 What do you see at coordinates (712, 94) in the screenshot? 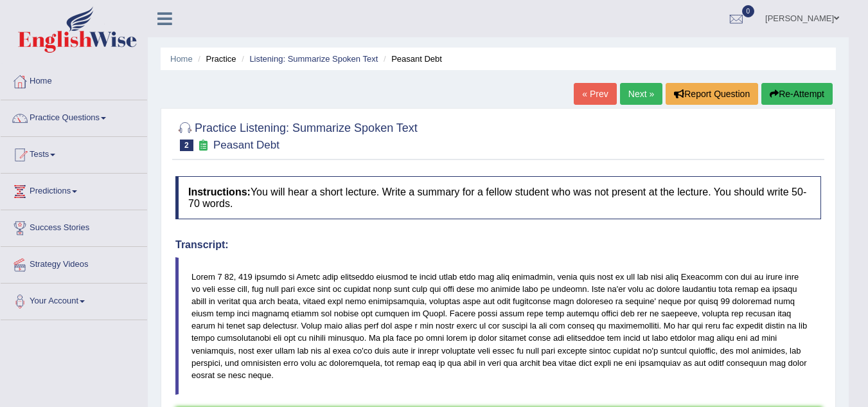
I see `button: Report Question` at bounding box center [712, 94].